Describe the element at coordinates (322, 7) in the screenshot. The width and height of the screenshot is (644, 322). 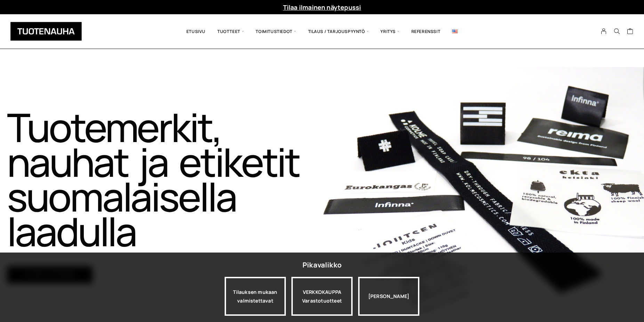
I see `a: Tilaa ilmainen näytepussi` at that location.